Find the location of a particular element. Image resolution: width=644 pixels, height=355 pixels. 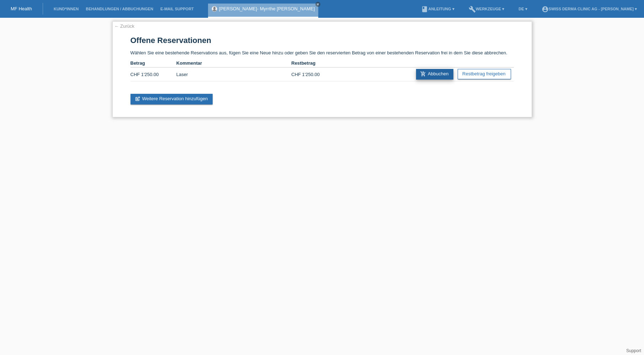

a: close is located at coordinates (317, 5).